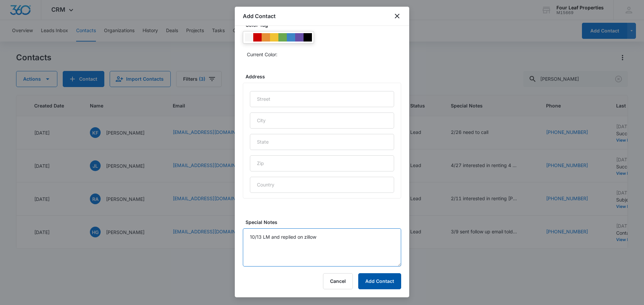 This screenshot has width=644, height=305. Describe the element at coordinates (249, 37) in the screenshot. I see `div: #F6F6F6` at that location.